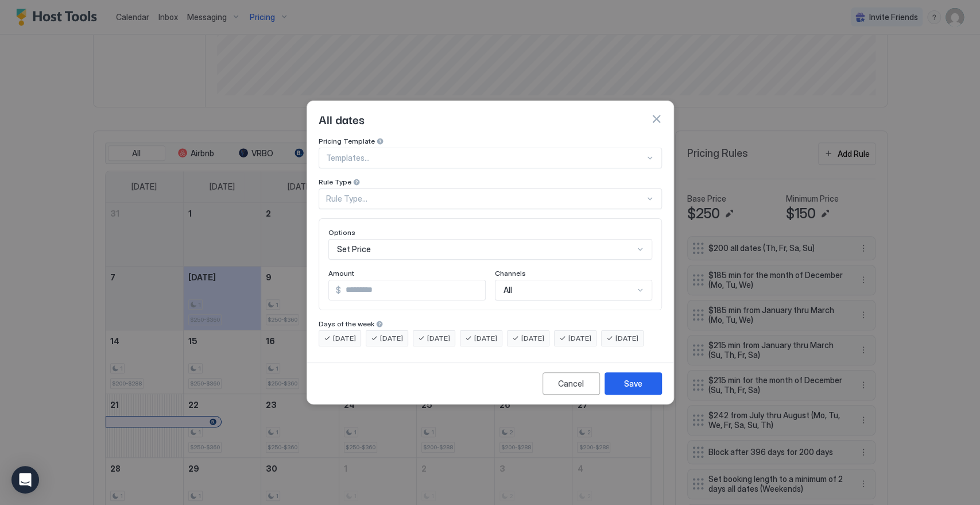 This screenshot has height=505, width=980. I want to click on span: Pricing Template, so click(347, 141).